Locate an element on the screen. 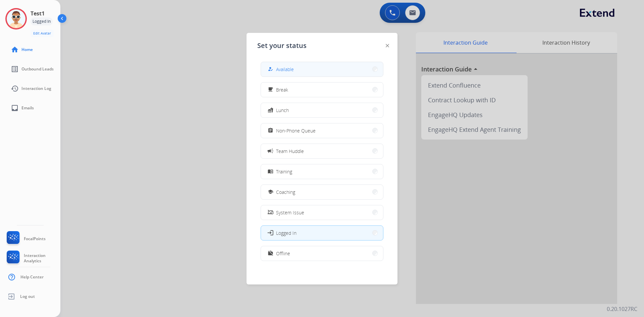  span: Offline is located at coordinates (283, 253).